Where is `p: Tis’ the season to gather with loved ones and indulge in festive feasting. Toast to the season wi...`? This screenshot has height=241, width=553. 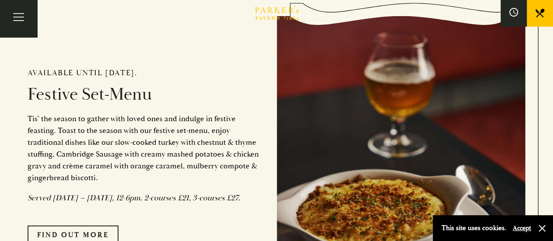
p: Tis’ the season to gather with loved ones and indulge in festive feasting. Toast to the season wi... is located at coordinates (145, 148).